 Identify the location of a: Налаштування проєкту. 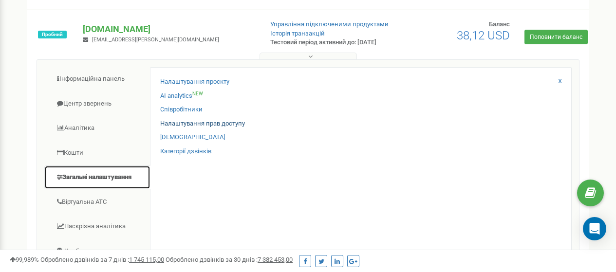
(195, 82).